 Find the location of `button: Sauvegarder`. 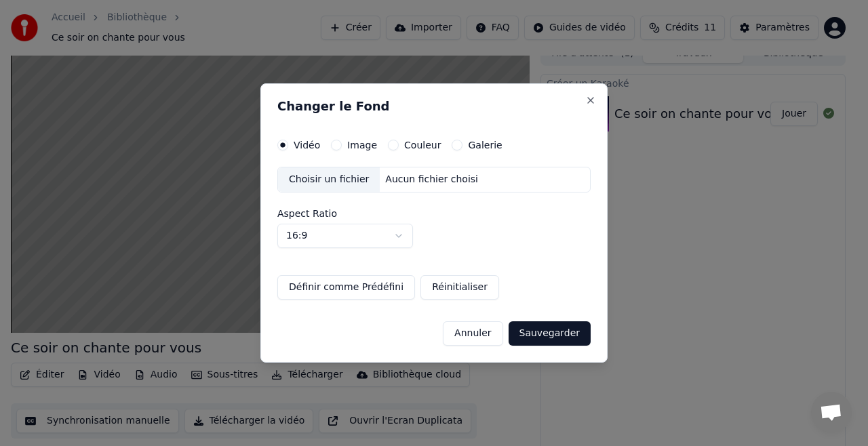

button: Sauvegarder is located at coordinates (549, 333).